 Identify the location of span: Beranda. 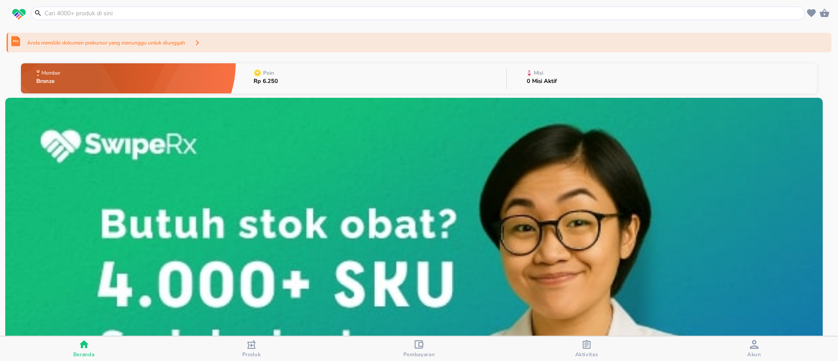
(84, 354).